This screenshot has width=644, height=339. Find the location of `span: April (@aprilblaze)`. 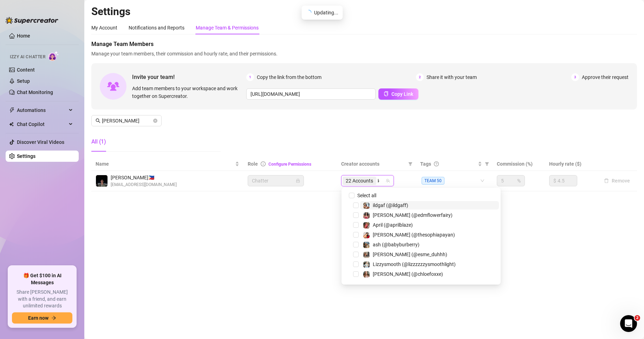

span: April (@aprilblaze) is located at coordinates (393, 225).